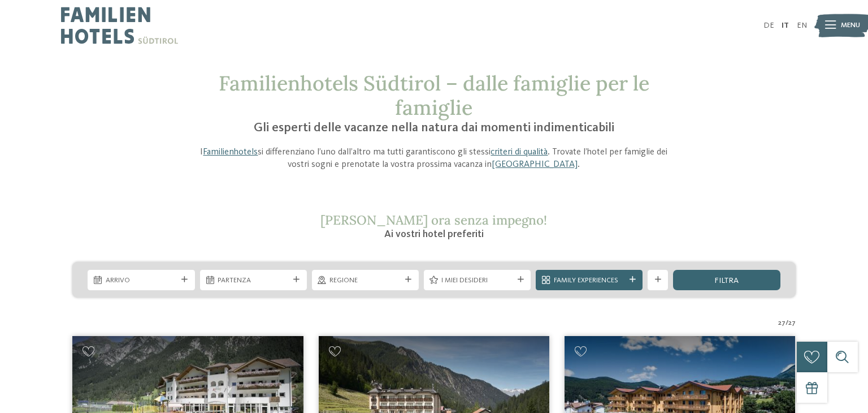 The image size is (868, 413). Describe the element at coordinates (142, 280) in the screenshot. I see `span: Arrivo` at that location.